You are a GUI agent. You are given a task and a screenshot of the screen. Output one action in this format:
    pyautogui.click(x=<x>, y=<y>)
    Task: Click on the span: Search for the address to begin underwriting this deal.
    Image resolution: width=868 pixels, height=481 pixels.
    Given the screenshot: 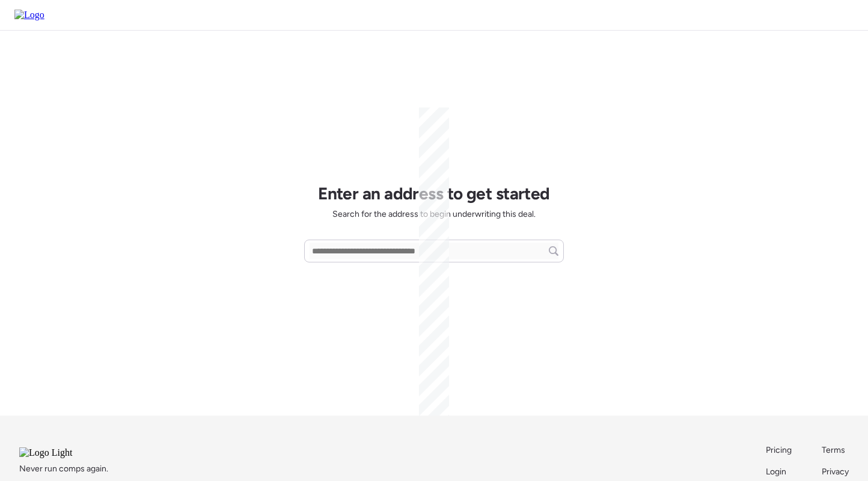 What is the action you would take?
    pyautogui.click(x=434, y=214)
    